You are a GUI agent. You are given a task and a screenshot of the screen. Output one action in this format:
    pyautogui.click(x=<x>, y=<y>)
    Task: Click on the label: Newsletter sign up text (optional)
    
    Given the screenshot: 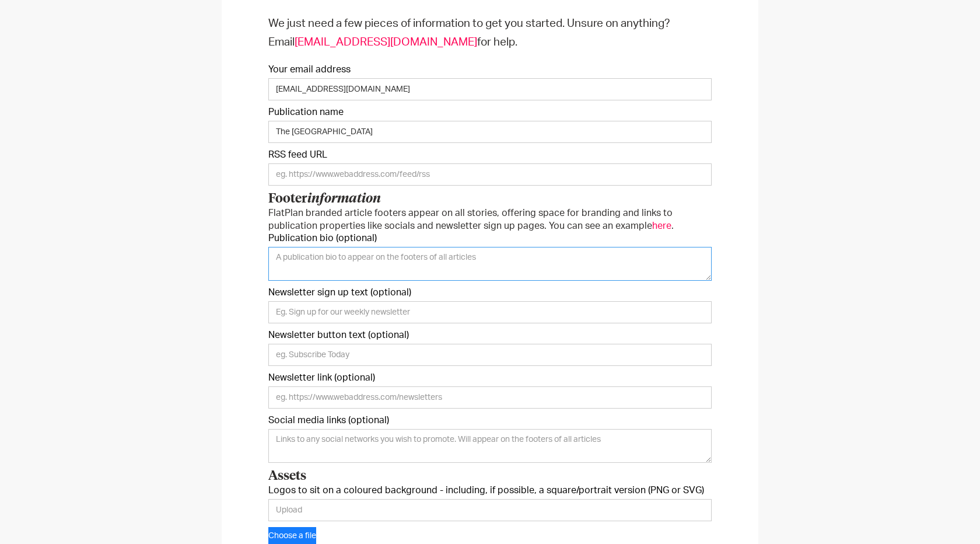 What is the action you would take?
    pyautogui.click(x=490, y=292)
    